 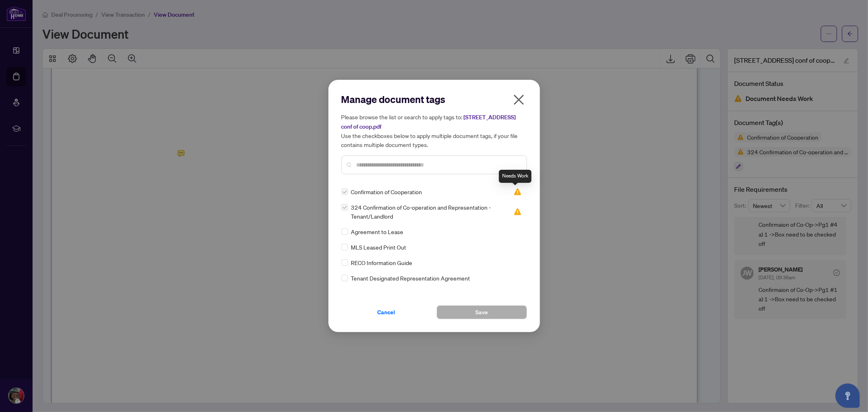 I want to click on button: Cancel, so click(x=387, y=312).